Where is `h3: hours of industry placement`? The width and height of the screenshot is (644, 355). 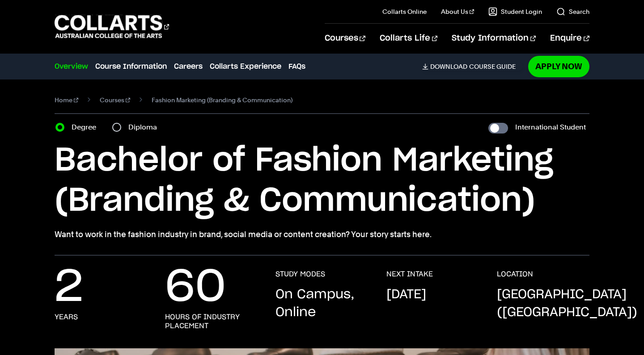 h3: hours of industry placement is located at coordinates (211, 322).